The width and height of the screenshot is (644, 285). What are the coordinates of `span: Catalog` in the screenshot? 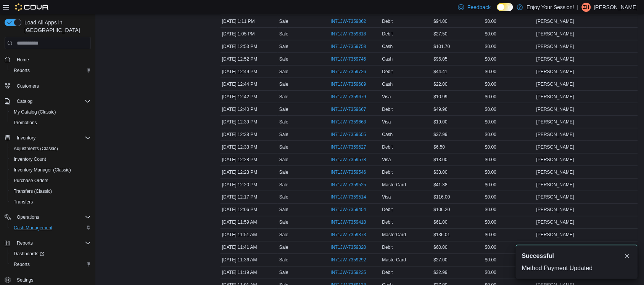 It's located at (24, 101).